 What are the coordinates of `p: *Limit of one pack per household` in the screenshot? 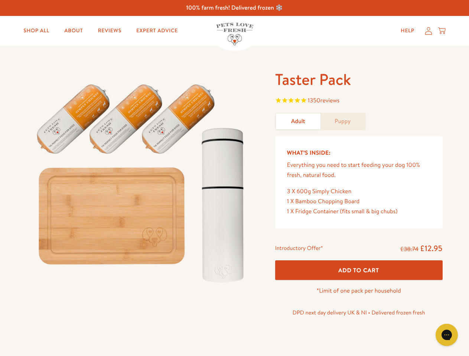 It's located at (359, 291).